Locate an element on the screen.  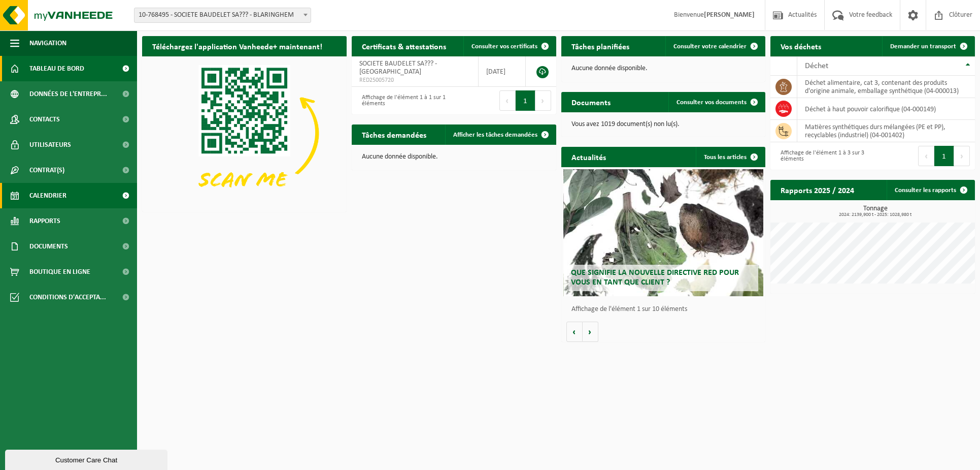
span: Afficher les tâches demandées is located at coordinates (495, 134).